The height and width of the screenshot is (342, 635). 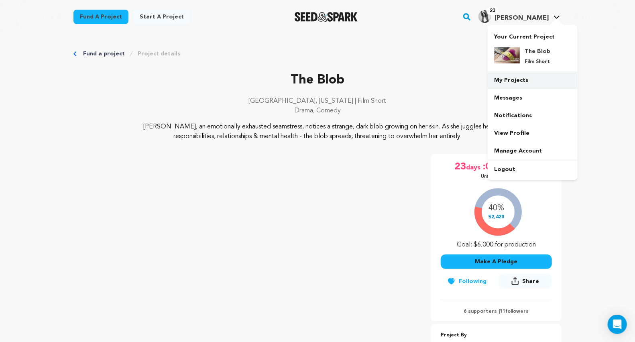 I want to click on h4: The Blob, so click(x=539, y=51).